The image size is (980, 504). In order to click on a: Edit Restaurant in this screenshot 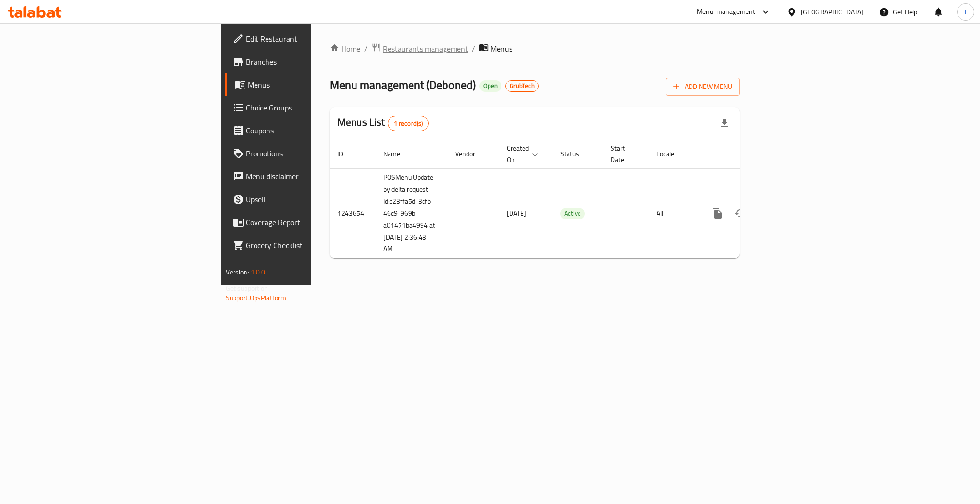, I will do `click(304, 39)`.